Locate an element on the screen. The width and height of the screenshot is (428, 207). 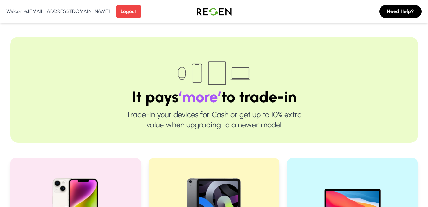
button: Need Help? is located at coordinates (401, 11).